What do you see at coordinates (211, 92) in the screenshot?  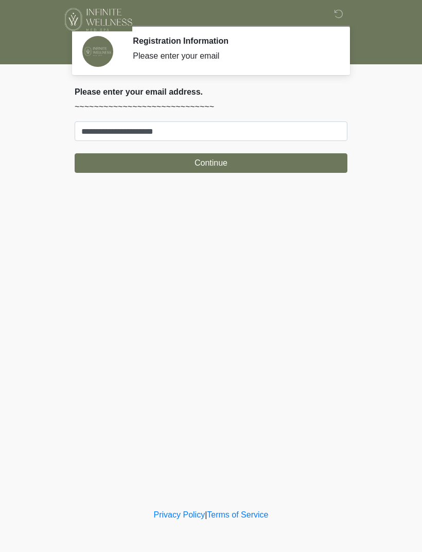 I see `h2: Please enter your email address.` at bounding box center [211, 92].